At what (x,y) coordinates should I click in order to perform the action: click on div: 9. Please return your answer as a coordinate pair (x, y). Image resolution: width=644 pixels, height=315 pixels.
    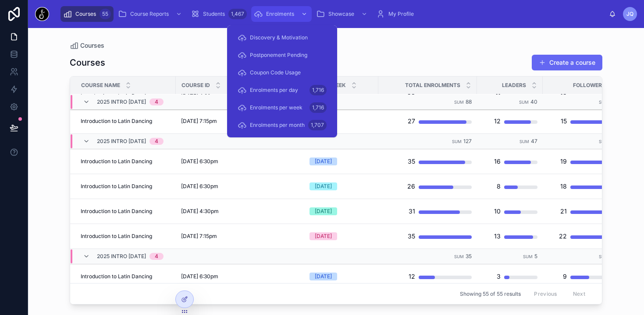
    Looking at the image, I should click on (565, 277).